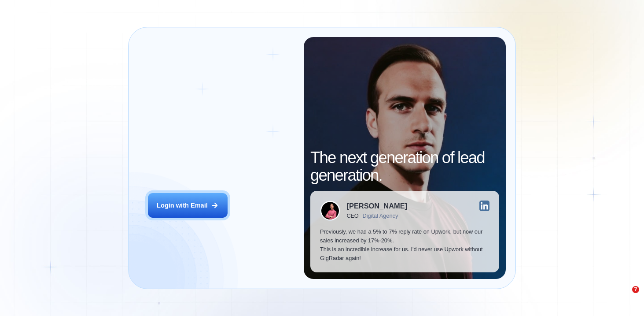 The width and height of the screenshot is (644, 316). What do you see at coordinates (352, 216) in the screenshot?
I see `div: CEO` at bounding box center [352, 216].